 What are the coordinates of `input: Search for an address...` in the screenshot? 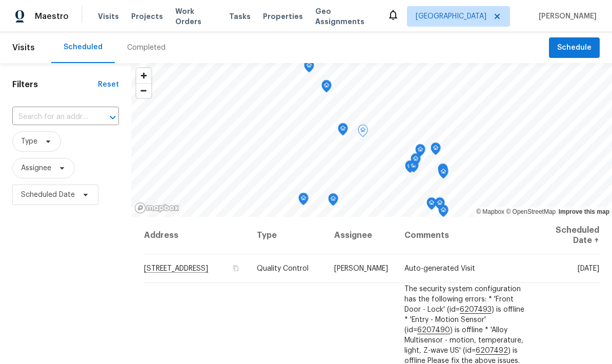 It's located at (51, 117).